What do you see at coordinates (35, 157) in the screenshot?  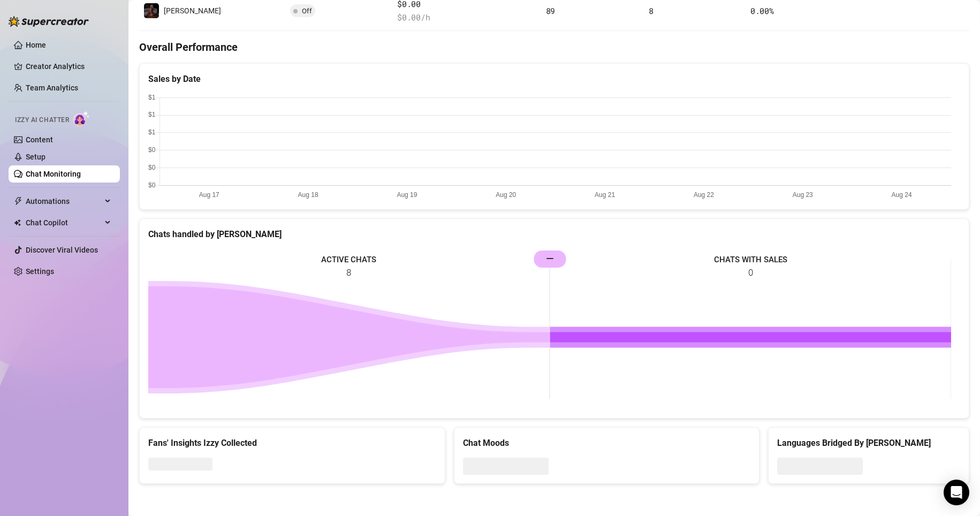 I see `a: Setup` at bounding box center [35, 157].